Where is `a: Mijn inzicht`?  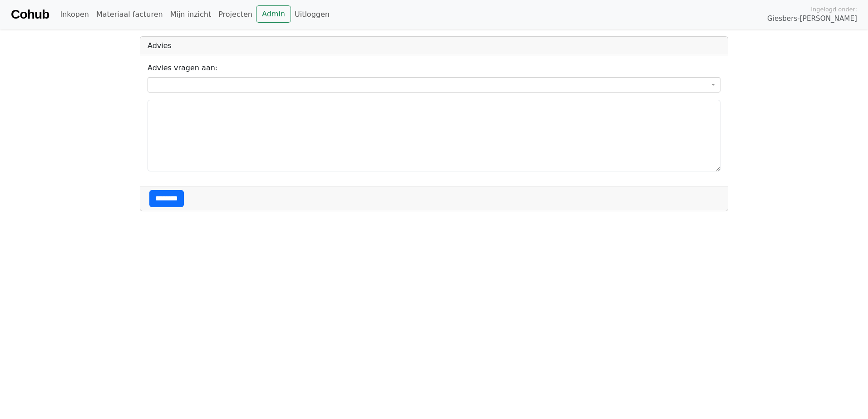 a: Mijn inzicht is located at coordinates (191, 14).